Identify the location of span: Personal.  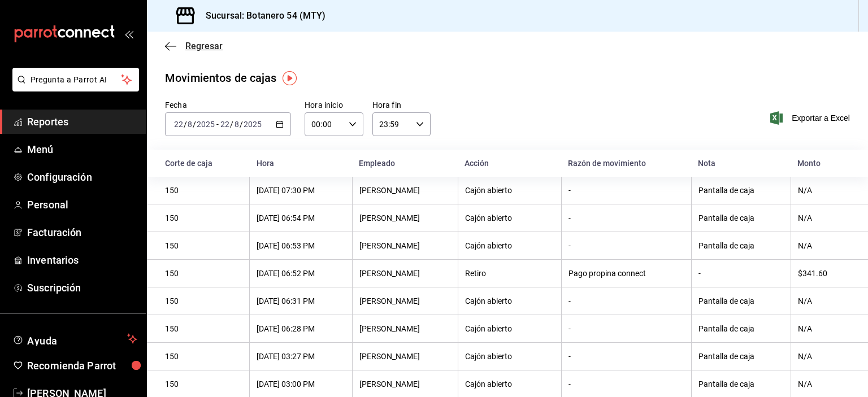
(82, 204).